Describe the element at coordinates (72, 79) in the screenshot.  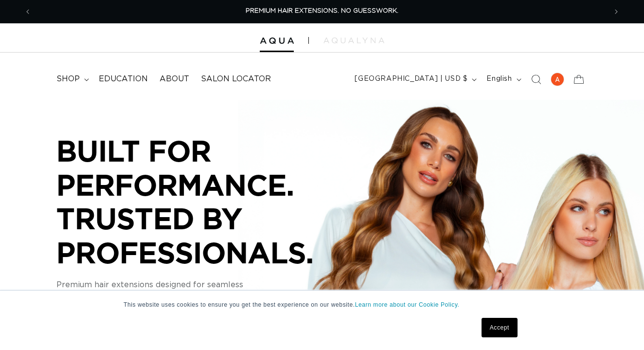
I see `summary: shop` at that location.